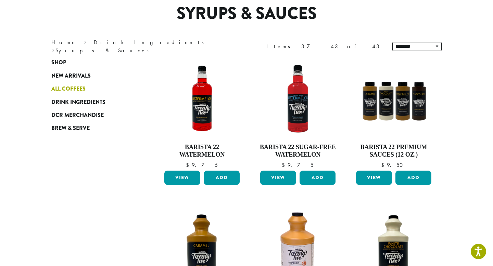 This screenshot has width=493, height=266. Describe the element at coordinates (202, 99) in the screenshot. I see `img: WATERMELON-e1709239271656.png` at that location.